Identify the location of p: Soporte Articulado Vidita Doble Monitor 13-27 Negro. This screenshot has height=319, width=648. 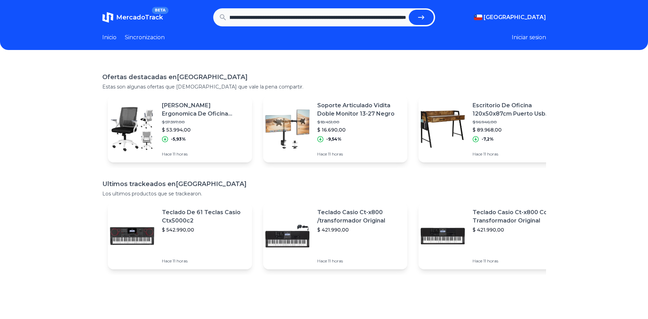
(360, 110).